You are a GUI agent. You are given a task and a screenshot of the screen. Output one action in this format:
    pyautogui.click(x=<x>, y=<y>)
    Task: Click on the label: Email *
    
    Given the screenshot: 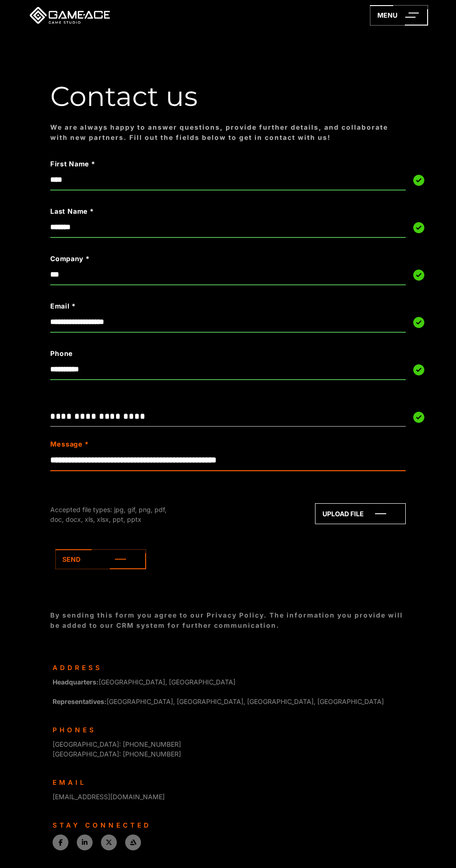 What is the action you would take?
    pyautogui.click(x=192, y=306)
    